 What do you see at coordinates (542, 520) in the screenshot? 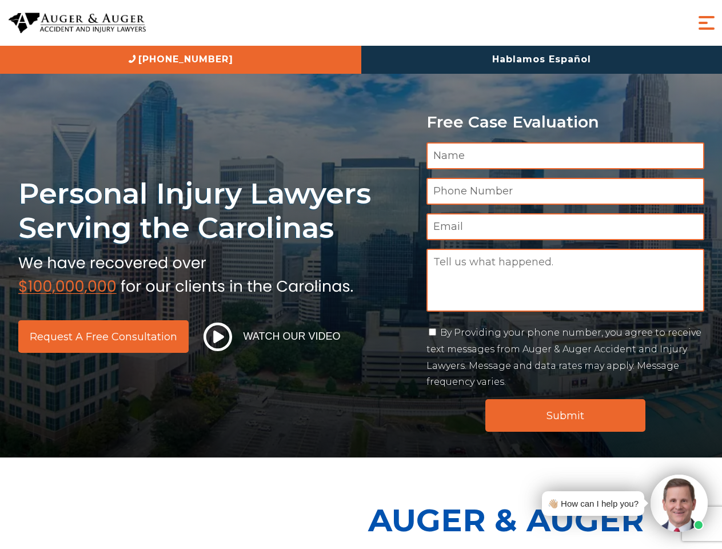
I see `p: Auger & Auger` at bounding box center [542, 520].